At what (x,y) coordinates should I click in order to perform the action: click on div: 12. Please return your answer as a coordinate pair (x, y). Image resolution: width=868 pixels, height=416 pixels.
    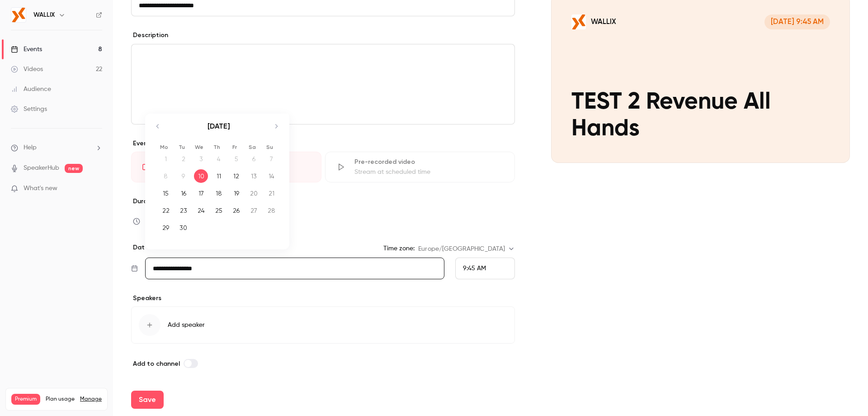
    Looking at the image, I should click on (236, 176).